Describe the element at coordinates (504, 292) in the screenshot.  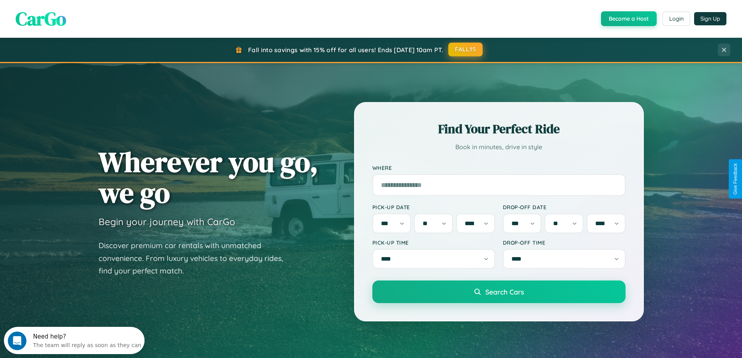
I see `span: Search Cars` at that location.